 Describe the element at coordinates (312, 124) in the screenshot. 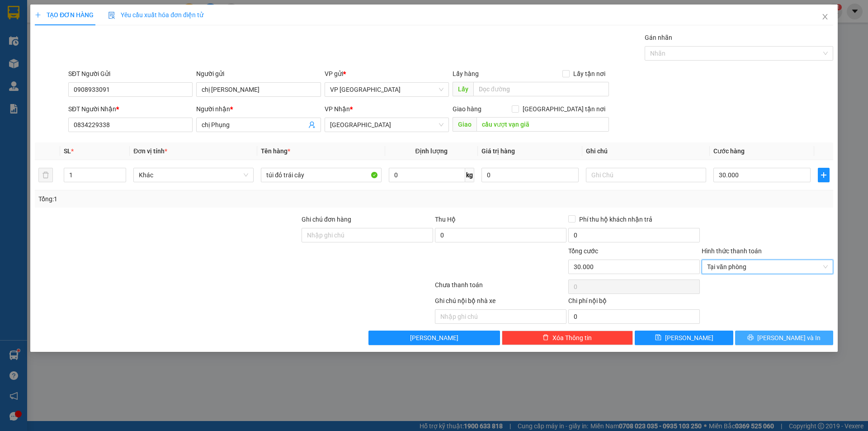

I see `span: user-add` at that location.